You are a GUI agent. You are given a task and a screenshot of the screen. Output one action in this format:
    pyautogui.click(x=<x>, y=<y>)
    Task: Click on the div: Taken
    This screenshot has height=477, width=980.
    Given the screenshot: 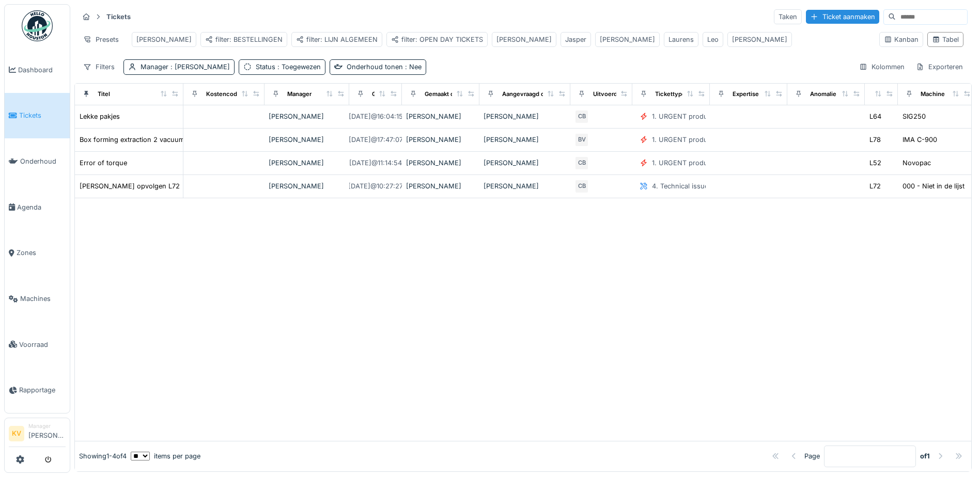 What is the action you would take?
    pyautogui.click(x=788, y=17)
    